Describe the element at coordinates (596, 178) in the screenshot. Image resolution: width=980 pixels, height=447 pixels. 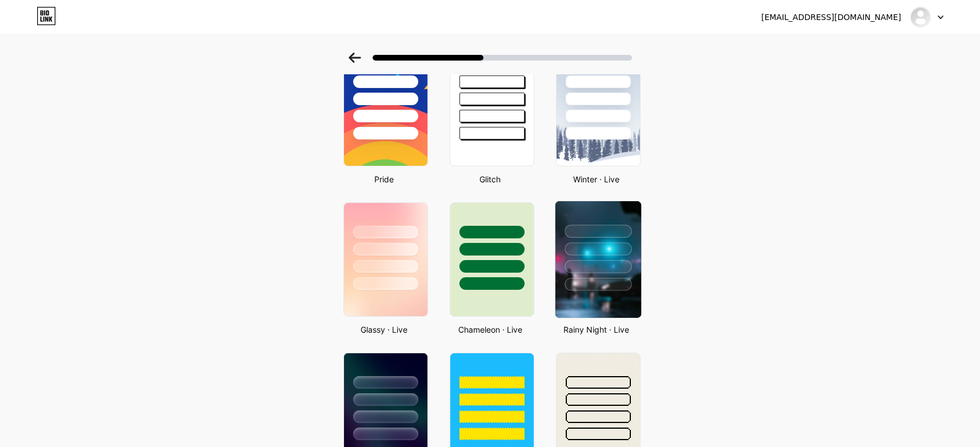
I see `div: Winter · Live` at that location.